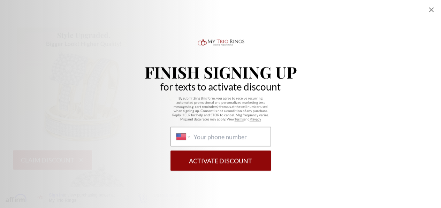  What do you see at coordinates (229, 137) in the screenshot?
I see `input: Phone number country` at bounding box center [229, 137].